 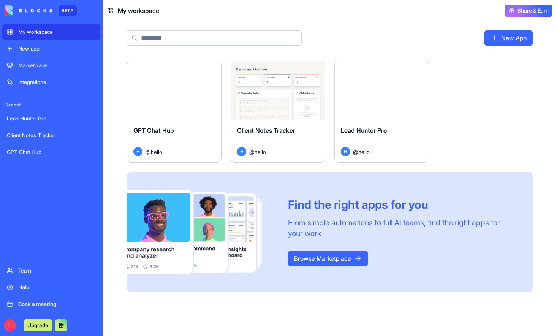 I want to click on div: New app, so click(x=57, y=49).